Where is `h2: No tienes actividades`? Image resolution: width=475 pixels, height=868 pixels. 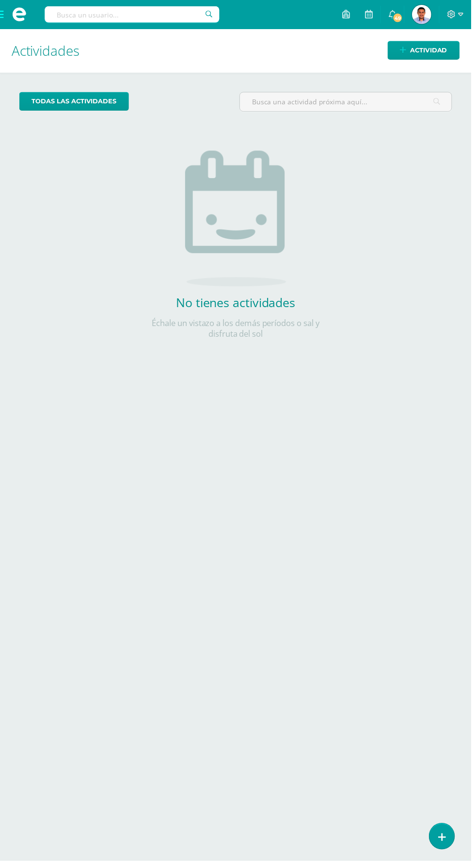 h2: No tienes actividades is located at coordinates (237, 305).